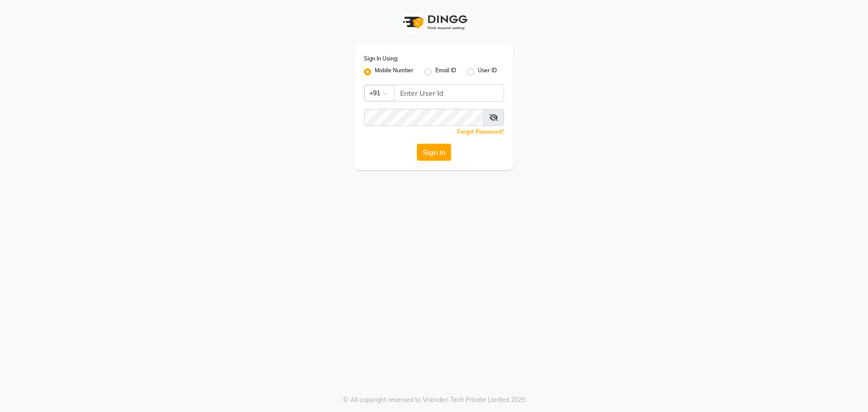 This screenshot has width=868, height=412. What do you see at coordinates (394, 72) in the screenshot?
I see `label: Mobile Number` at bounding box center [394, 72].